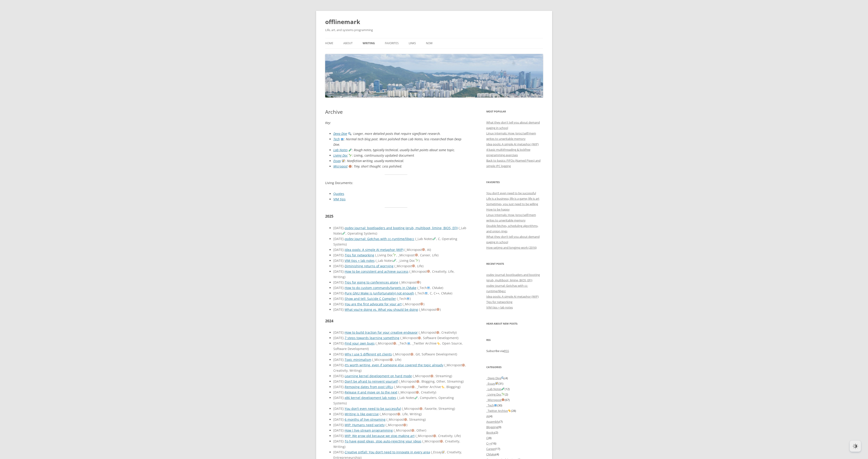 This screenshot has width=868, height=459. I want to click on li: (31), so click(515, 383).